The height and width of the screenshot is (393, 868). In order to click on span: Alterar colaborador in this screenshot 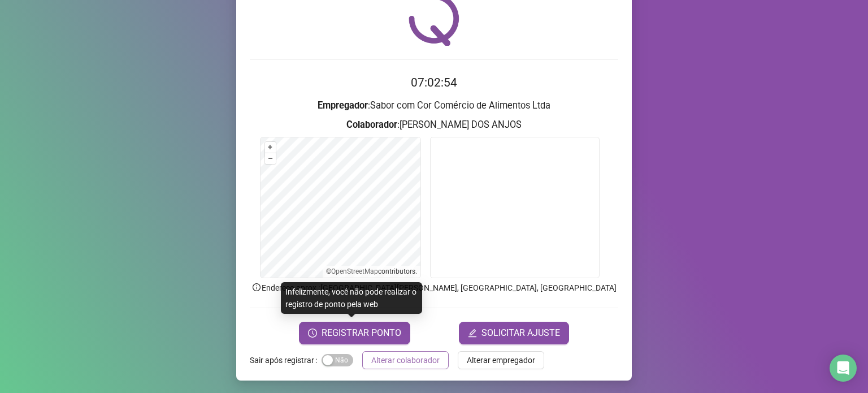, I will do `click(405, 360)`.